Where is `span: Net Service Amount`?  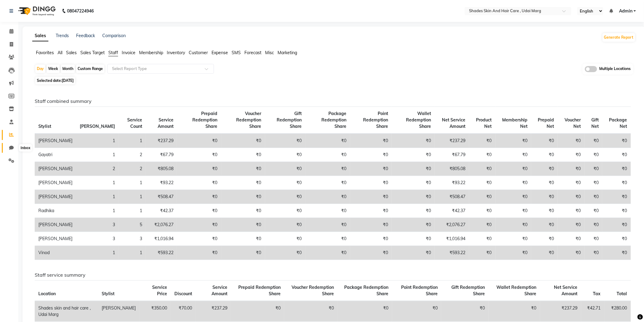 span: Net Service Amount is located at coordinates (454, 123).